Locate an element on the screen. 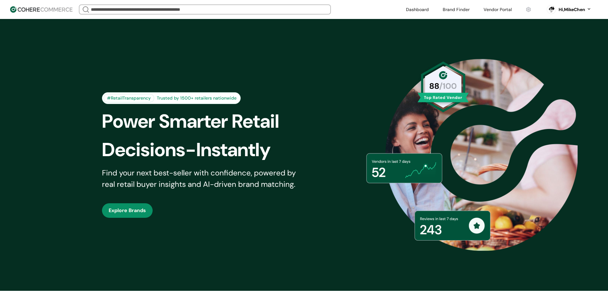 Image resolution: width=608 pixels, height=306 pixels. div: Power Smarter Retail is located at coordinates (208, 122).